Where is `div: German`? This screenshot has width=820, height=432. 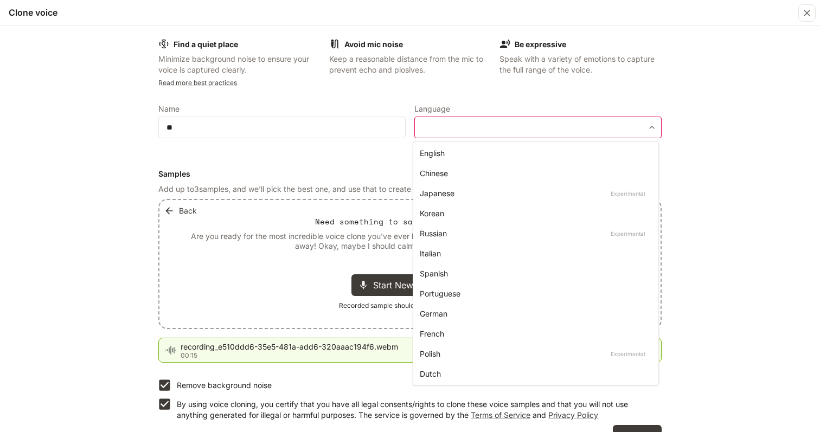 div: German is located at coordinates (533, 313).